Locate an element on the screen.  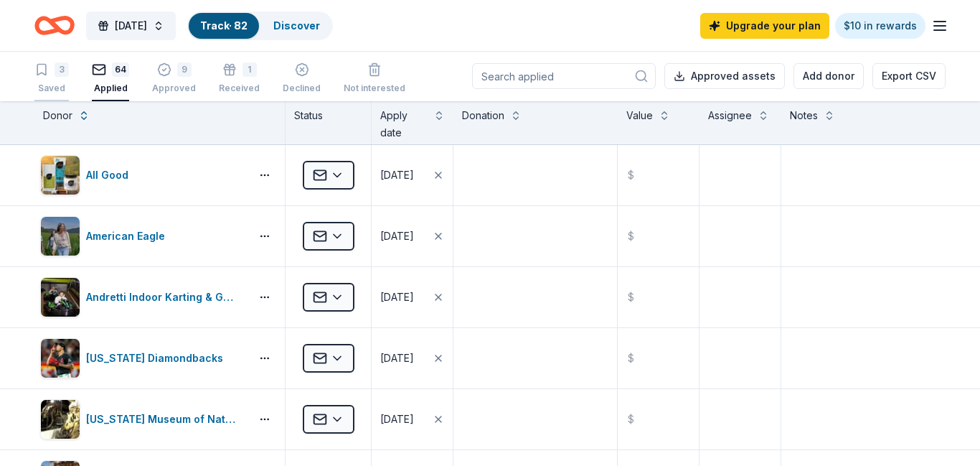
div: American Eagle is located at coordinates (128, 236).